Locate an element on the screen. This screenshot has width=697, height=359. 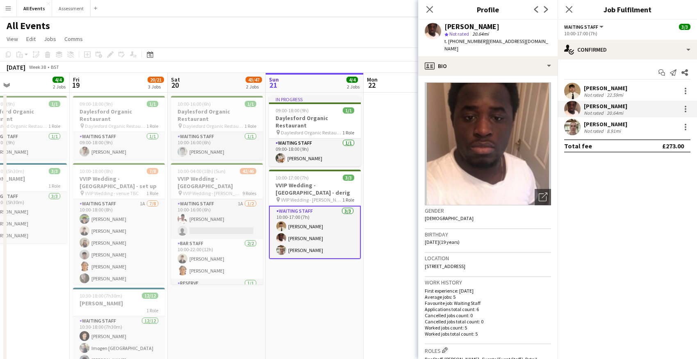
p: Cancelled jobs count: 0 is located at coordinates (488, 315).